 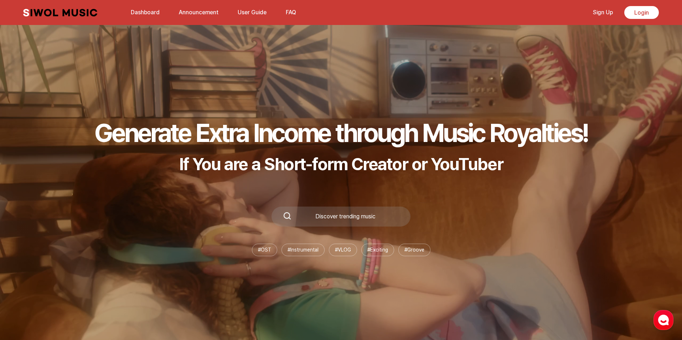 What do you see at coordinates (114, 239) in the screenshot?
I see `span: Settings` at bounding box center [114, 239].